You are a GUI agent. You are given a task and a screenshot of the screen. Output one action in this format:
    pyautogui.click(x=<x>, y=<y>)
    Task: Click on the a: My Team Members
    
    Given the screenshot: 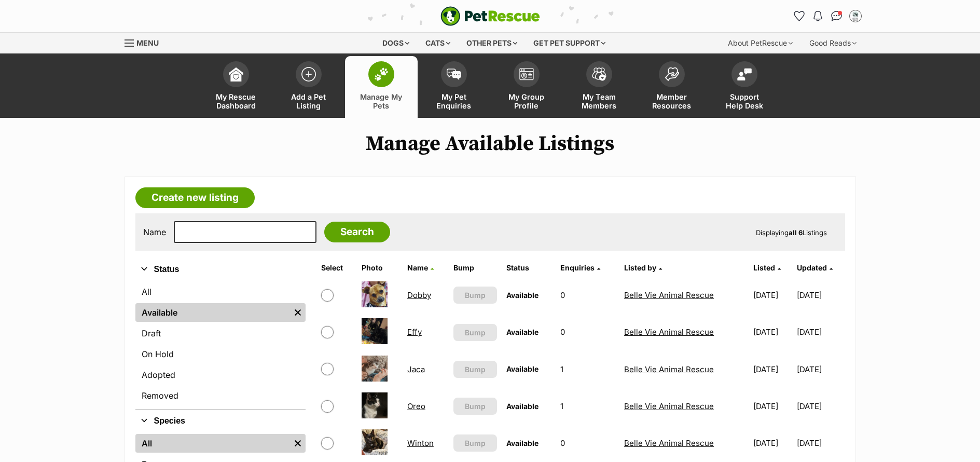 What is the action you would take?
    pyautogui.click(x=599, y=87)
    